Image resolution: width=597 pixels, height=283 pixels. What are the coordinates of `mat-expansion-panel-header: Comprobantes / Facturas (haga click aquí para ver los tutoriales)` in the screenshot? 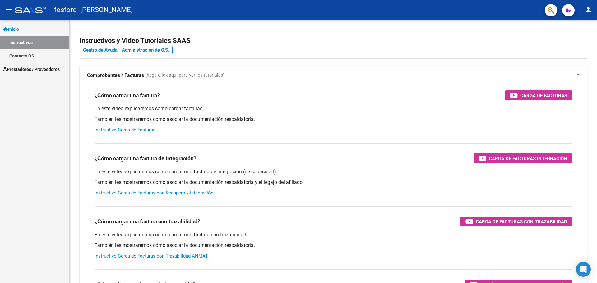 It's located at (334, 76).